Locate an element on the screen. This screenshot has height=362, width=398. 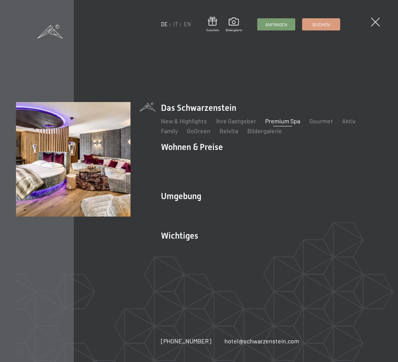
a: DE is located at coordinates (164, 24).